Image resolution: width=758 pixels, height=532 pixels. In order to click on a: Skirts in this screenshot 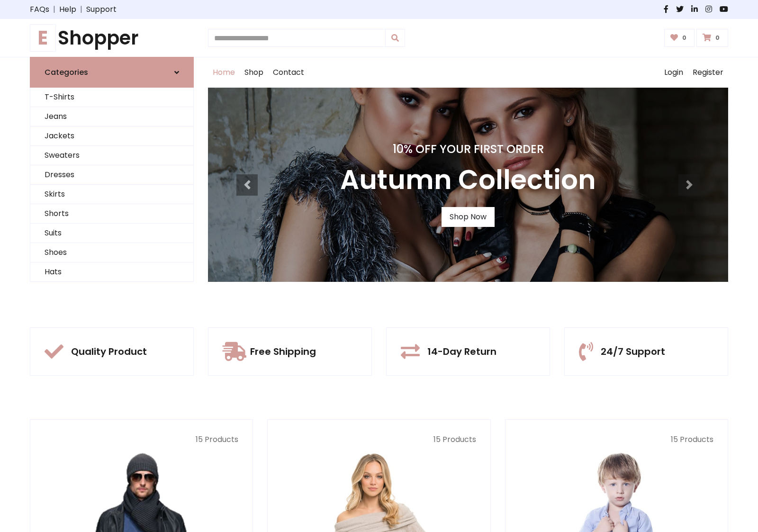, I will do `click(112, 194)`.